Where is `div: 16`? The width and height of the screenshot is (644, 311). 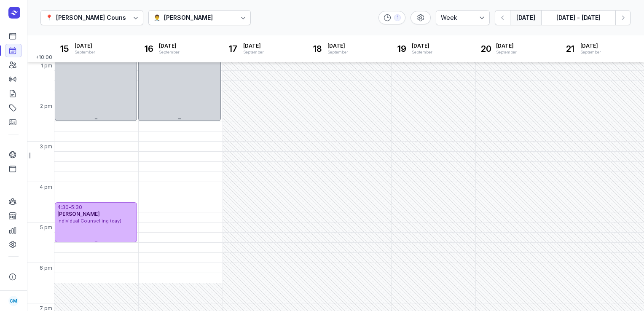 div: 16 is located at coordinates (149, 49).